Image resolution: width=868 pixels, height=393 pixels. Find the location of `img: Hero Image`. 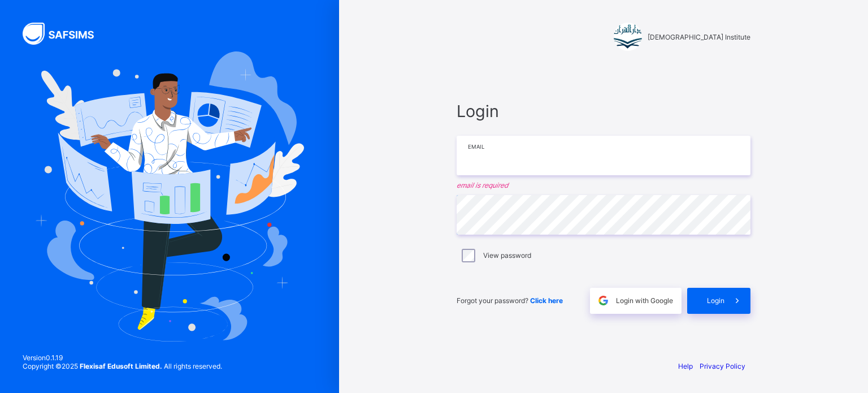

img: Hero Image is located at coordinates (169, 196).